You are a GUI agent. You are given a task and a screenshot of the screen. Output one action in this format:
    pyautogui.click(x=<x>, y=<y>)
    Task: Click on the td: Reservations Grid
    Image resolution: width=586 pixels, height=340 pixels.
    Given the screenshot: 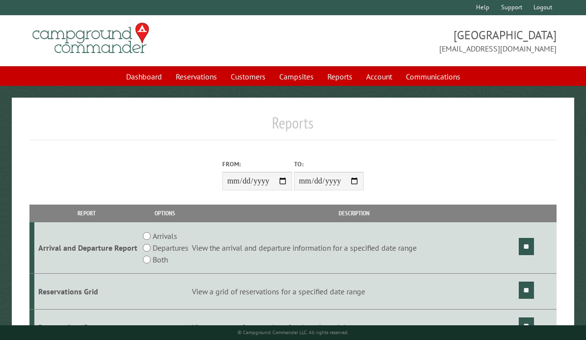 What is the action you would take?
    pyautogui.click(x=87, y=291)
    